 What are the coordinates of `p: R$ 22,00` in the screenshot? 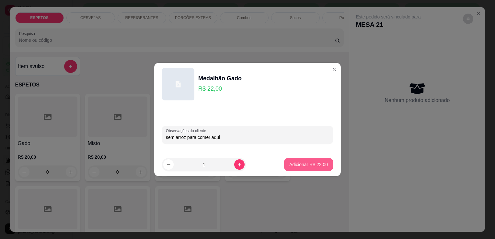 It's located at (220, 89).